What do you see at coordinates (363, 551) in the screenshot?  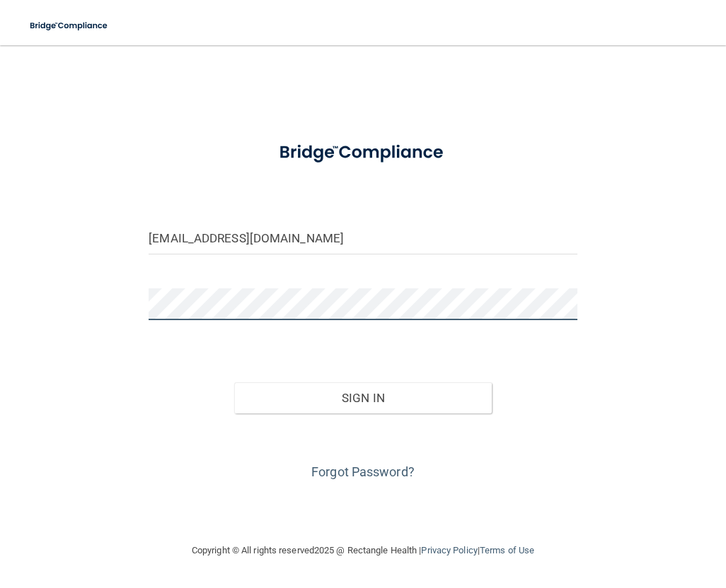 I see `div: Copyright © All rights reserved 2025 @ Rectangle Health | |` at bounding box center [363, 551].